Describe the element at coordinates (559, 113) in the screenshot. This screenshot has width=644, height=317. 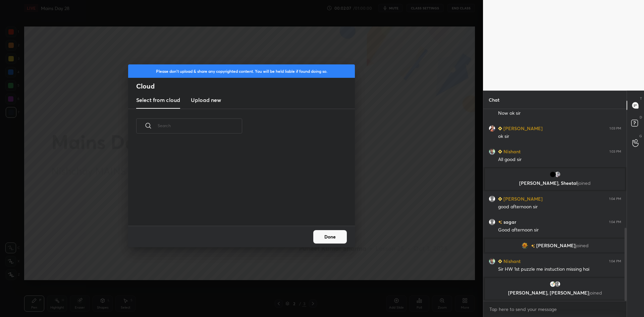
I see `div: Now ok sir` at that location.